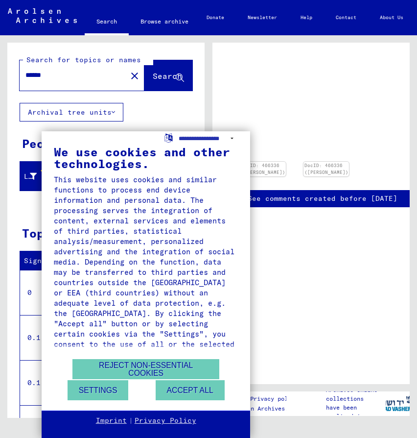  Describe the element at coordinates (146, 158) in the screenshot. I see `div: We use cookies and other technologies.` at that location.